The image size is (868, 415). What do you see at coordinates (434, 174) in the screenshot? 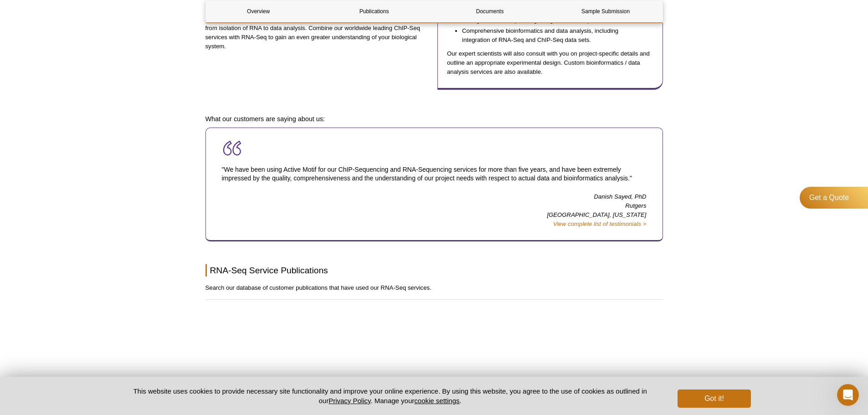
I see `p: "We have been using Active Motif for our ChIP-Sequencing and RNA-Sequencing services for more tha...` at bounding box center [434, 174].